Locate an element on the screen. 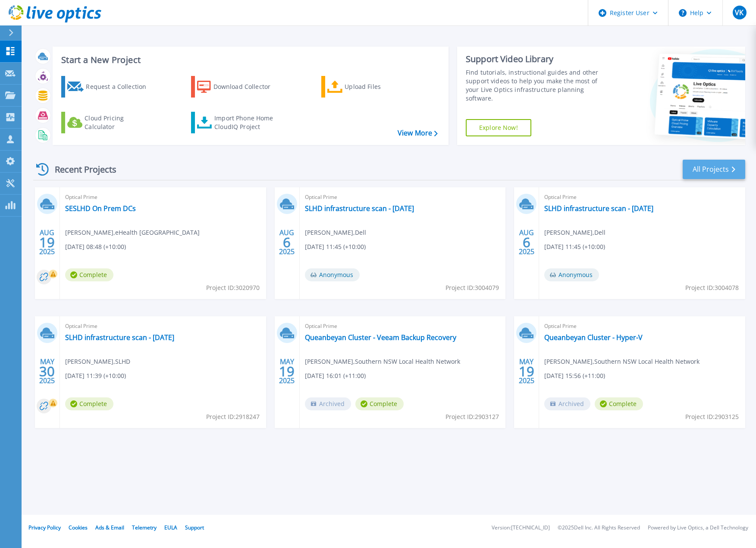  div: Import Phone Home CloudIQ Project is located at coordinates (248, 123).